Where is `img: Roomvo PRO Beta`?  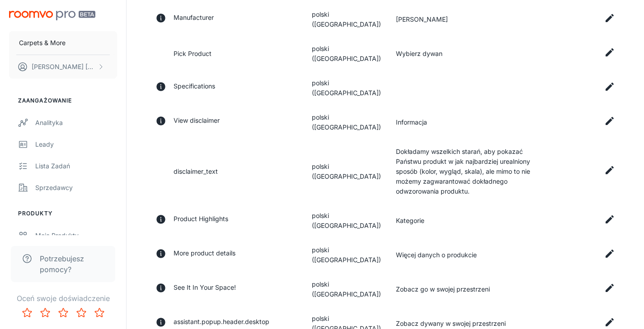 img: Roomvo PRO Beta is located at coordinates (52, 15).